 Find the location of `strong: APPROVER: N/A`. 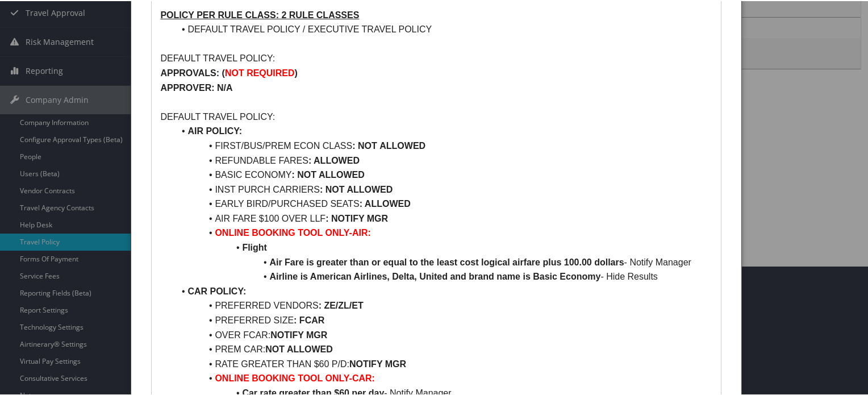

strong: APPROVER: N/A is located at coordinates (196, 87).